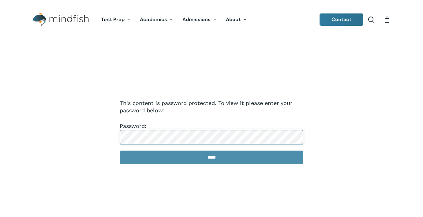 The height and width of the screenshot is (217, 423). I want to click on a: Contact, so click(342, 20).